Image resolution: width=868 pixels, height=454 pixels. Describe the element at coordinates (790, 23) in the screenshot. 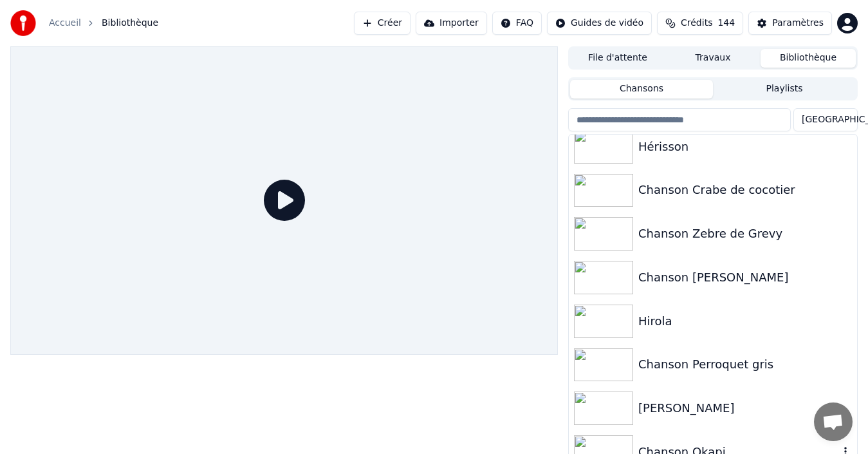

I see `button: Paramètres` at that location.